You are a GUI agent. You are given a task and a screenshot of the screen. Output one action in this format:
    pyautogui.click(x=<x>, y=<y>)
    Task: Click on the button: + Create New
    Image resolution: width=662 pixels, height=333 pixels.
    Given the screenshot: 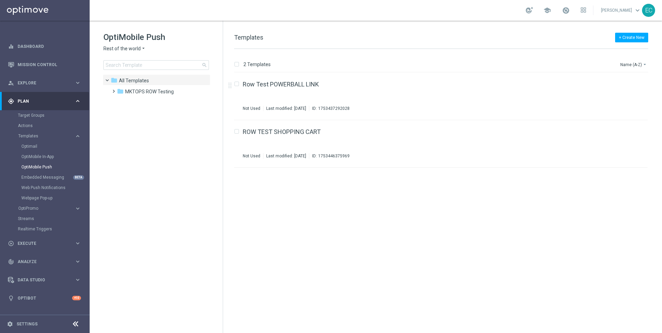 What is the action you would take?
    pyautogui.click(x=632, y=38)
    